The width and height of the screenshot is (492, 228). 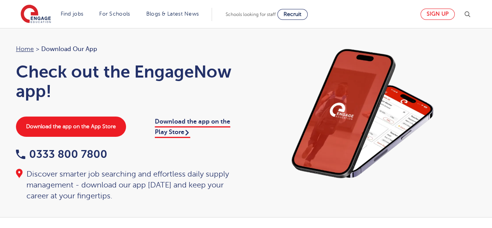 What do you see at coordinates (127, 81) in the screenshot?
I see `h1: Check out the EngageNow app!` at bounding box center [127, 81].